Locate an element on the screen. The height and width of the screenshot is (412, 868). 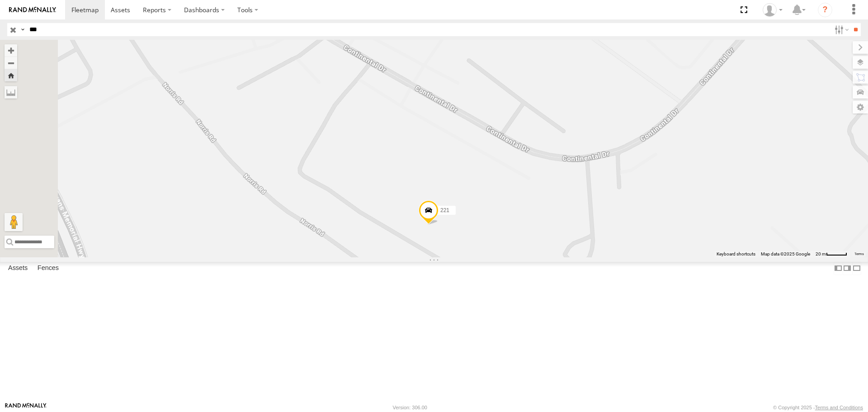
label: Measure is located at coordinates (11, 92).